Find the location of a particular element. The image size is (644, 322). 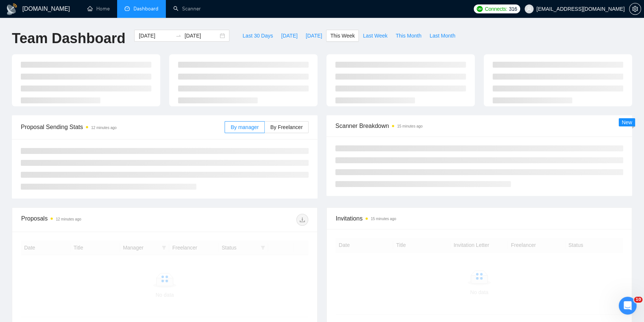

span: Connects: is located at coordinates (496, 9).